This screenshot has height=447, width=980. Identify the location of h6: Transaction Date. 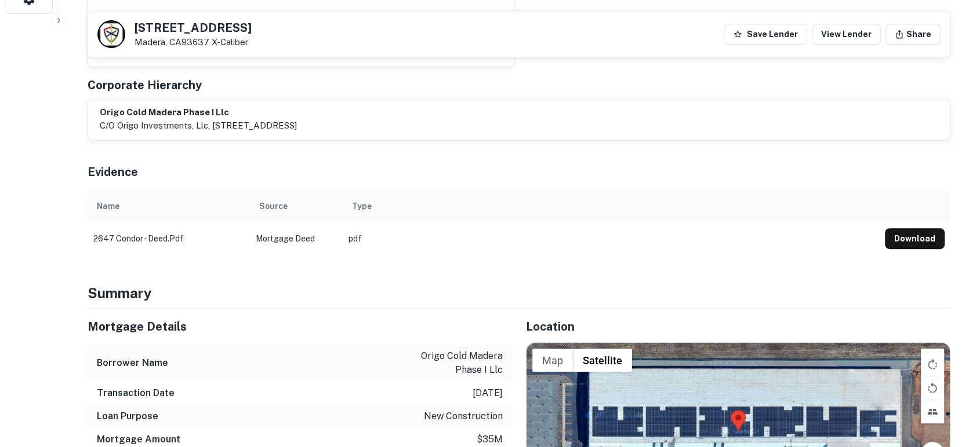
(136, 393).